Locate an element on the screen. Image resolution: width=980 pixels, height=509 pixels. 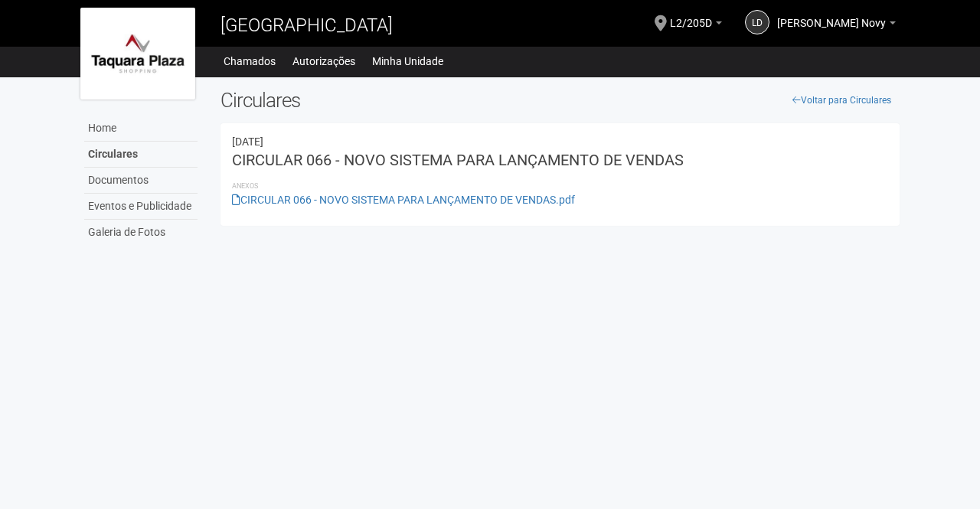
a: Chamados is located at coordinates (249, 61).